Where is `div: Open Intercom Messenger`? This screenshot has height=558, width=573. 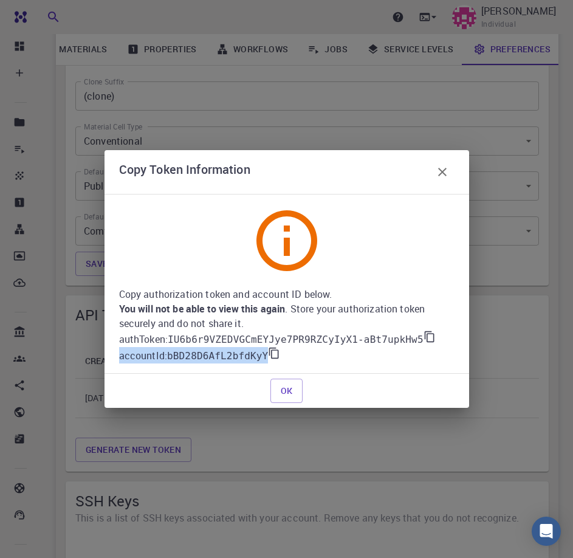
div: Open Intercom Messenger is located at coordinates (546, 531).